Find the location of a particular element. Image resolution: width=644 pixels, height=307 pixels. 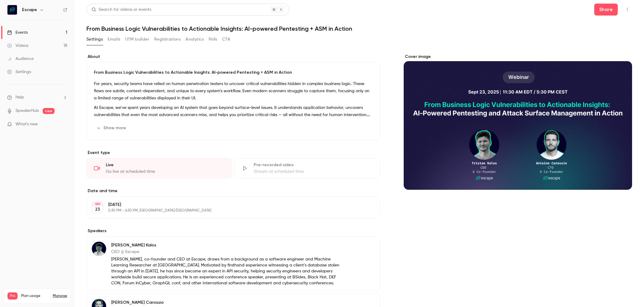

a: Manage is located at coordinates (60, 296).